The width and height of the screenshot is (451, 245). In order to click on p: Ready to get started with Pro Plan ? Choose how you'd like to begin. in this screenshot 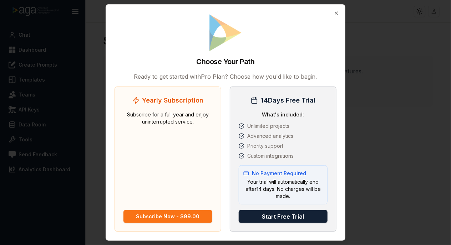, I will do `click(225, 77)`.